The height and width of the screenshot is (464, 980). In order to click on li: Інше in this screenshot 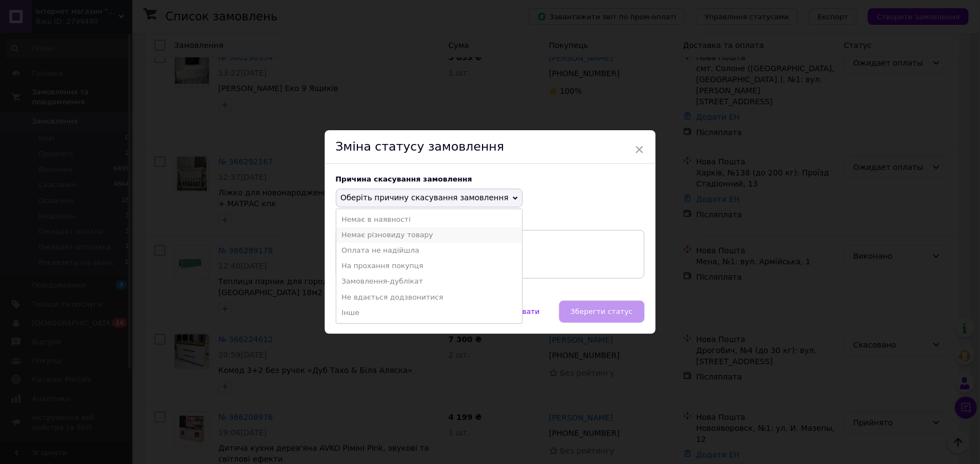, I will do `click(430, 313)`.